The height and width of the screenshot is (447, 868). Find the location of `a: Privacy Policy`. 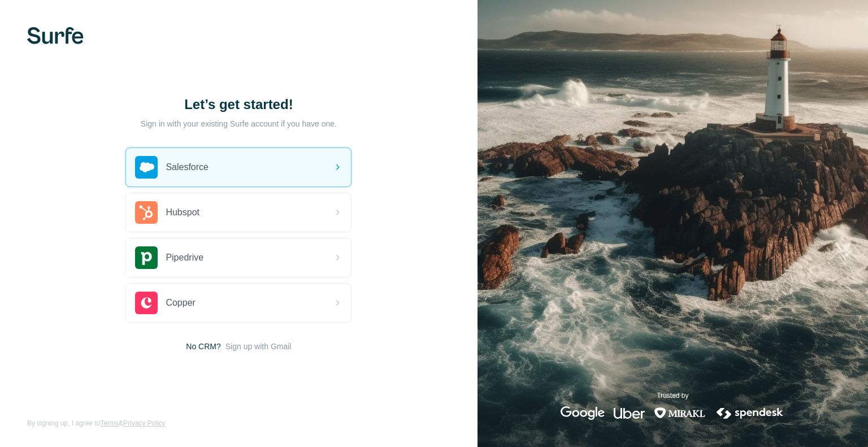

a: Privacy Policy is located at coordinates (144, 423).